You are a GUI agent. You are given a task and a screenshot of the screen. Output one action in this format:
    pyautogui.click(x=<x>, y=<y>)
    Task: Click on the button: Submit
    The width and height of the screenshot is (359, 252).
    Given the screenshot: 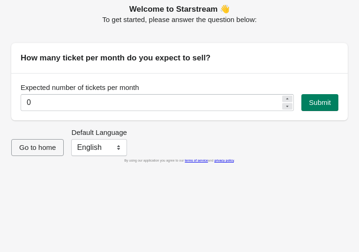 What is the action you would take?
    pyautogui.click(x=320, y=103)
    